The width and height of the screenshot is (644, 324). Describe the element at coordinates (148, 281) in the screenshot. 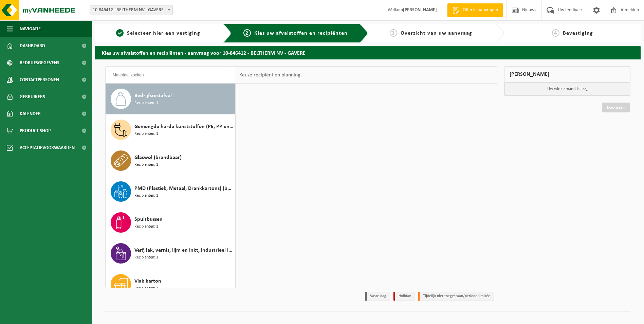

I see `span: Vlak karton` at that location.